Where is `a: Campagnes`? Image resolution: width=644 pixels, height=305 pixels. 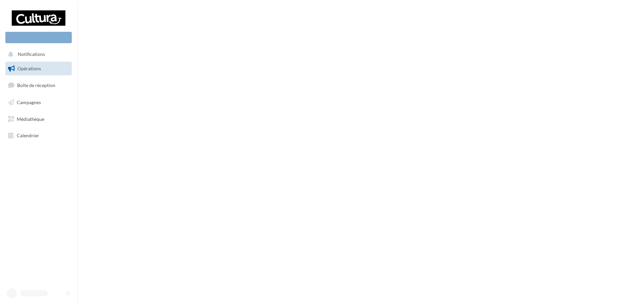
a: Campagnes is located at coordinates (39, 103).